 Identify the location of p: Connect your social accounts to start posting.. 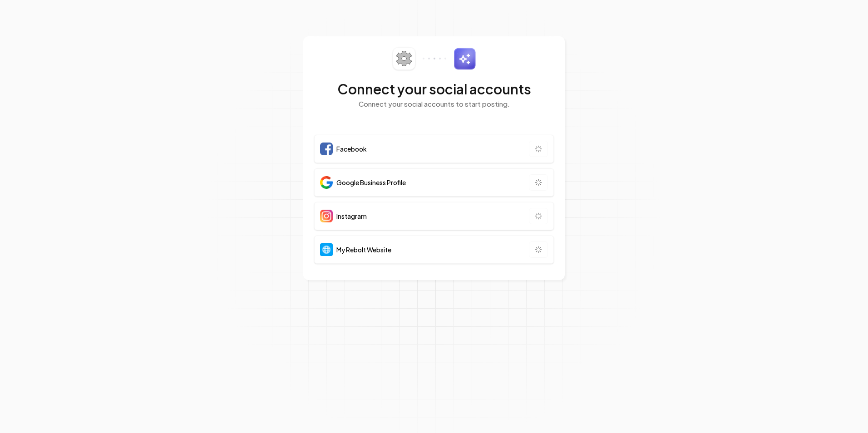
(434, 104).